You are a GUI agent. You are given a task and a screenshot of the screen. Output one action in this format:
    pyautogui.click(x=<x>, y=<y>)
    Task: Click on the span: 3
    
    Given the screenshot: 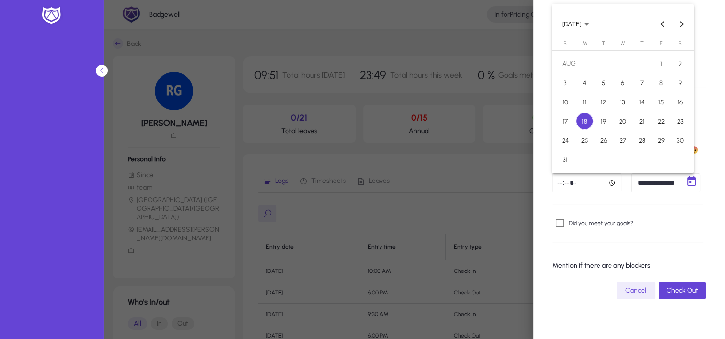 What is the action you would take?
    pyautogui.click(x=566, y=83)
    